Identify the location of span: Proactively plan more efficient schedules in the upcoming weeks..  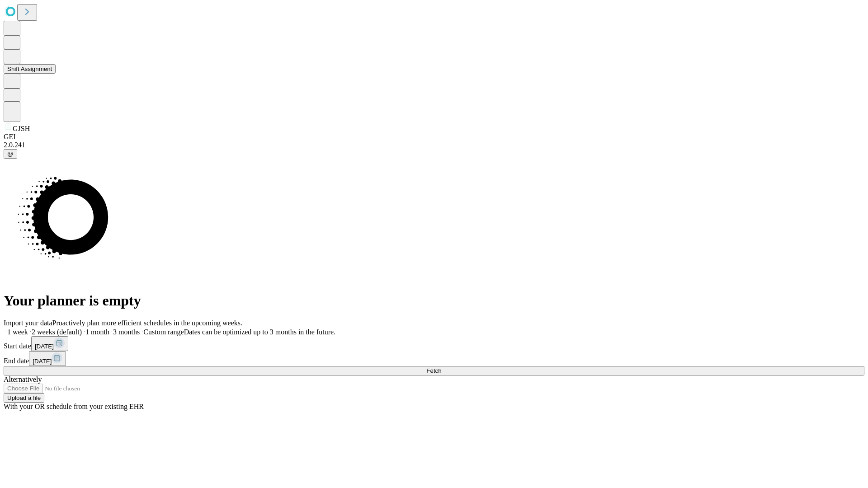
(147, 322).